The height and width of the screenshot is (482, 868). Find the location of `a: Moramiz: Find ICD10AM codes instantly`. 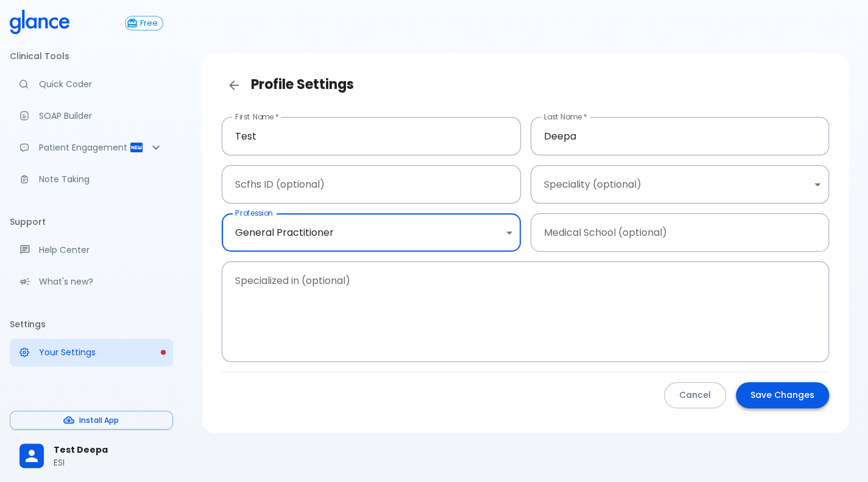

a: Moramiz: Find ICD10AM codes instantly is located at coordinates (92, 84).